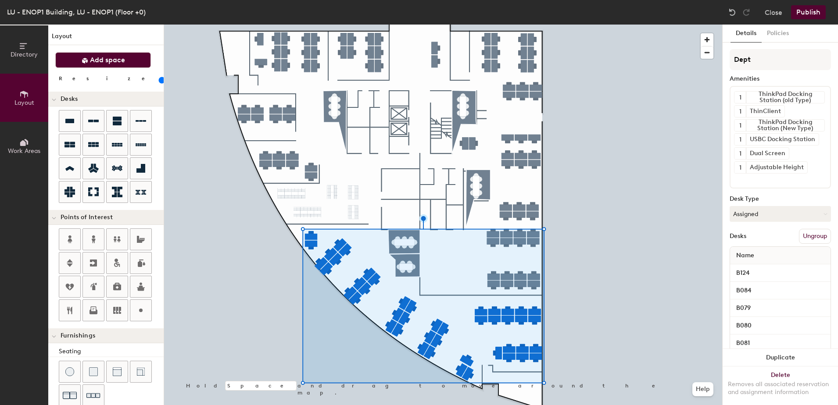  What do you see at coordinates (93, 396) in the screenshot?
I see `img: Couch (x3)` at bounding box center [93, 396].